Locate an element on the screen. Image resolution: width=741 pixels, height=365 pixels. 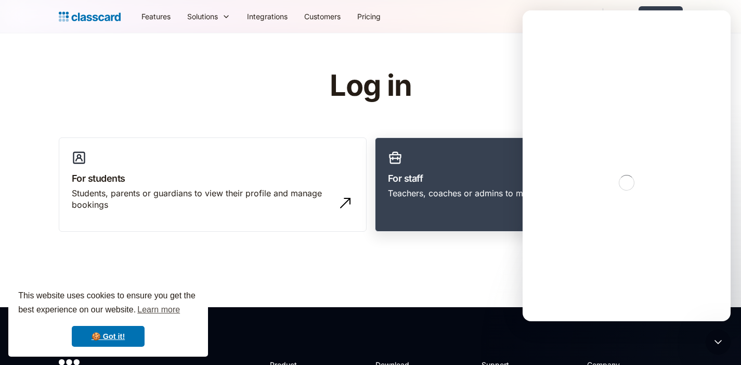
a: Login is located at coordinates (621, 16).